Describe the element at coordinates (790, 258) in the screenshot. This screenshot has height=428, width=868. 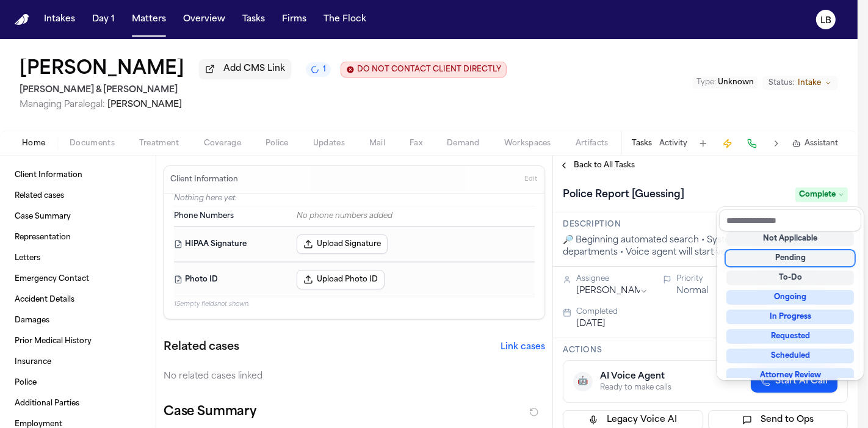
I see `div: Pending` at that location.